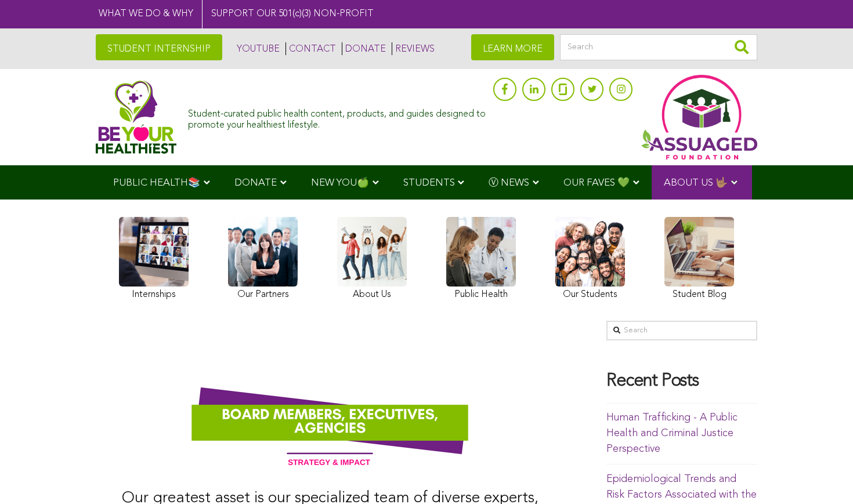 The width and height of the screenshot is (853, 504). I want to click on span: PUBLIC HEALTH📚, so click(157, 183).